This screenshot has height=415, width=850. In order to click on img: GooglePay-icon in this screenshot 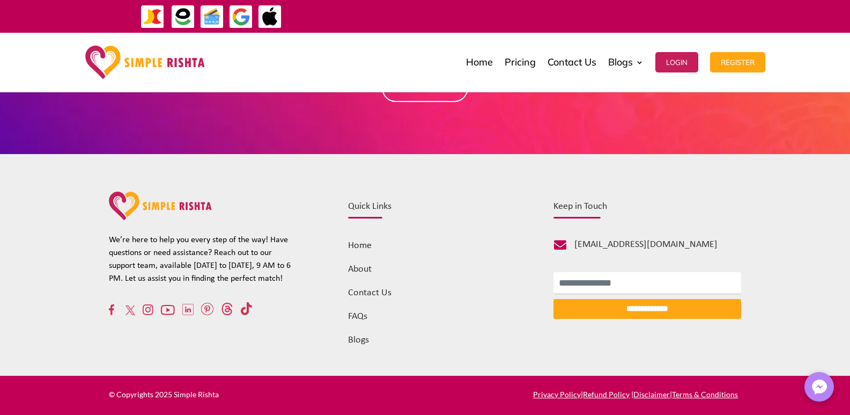, I will do `click(241, 17)`.